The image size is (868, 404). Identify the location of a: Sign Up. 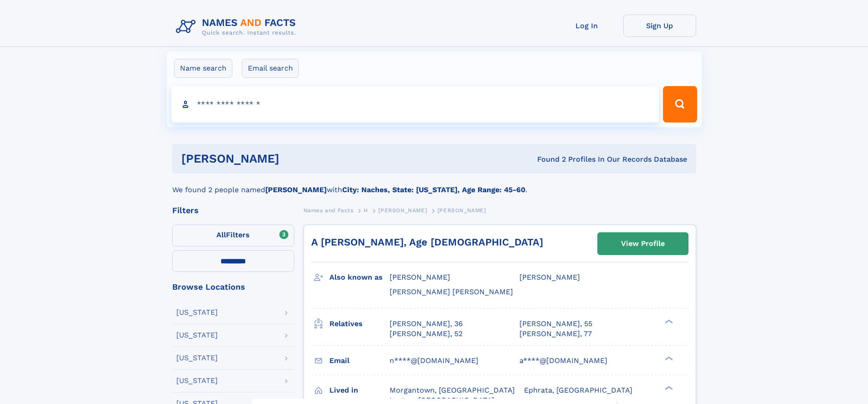
(659, 25).